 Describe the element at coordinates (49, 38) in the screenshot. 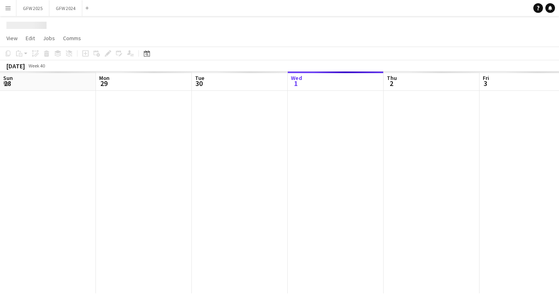

I see `span: Jobs` at that location.